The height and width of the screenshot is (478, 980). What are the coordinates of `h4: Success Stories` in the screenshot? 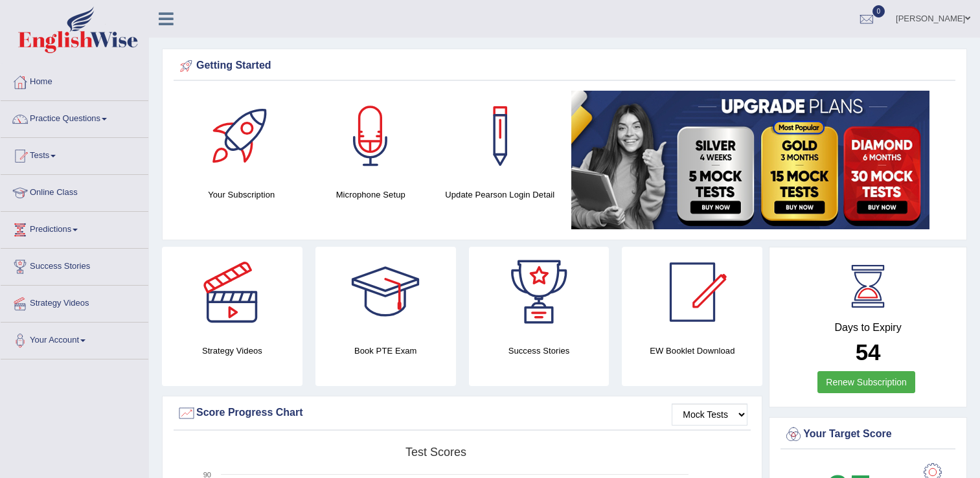 It's located at (539, 351).